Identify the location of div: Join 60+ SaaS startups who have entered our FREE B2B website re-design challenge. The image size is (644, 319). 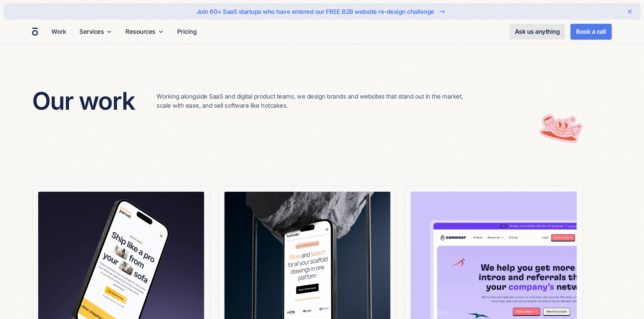
(315, 11).